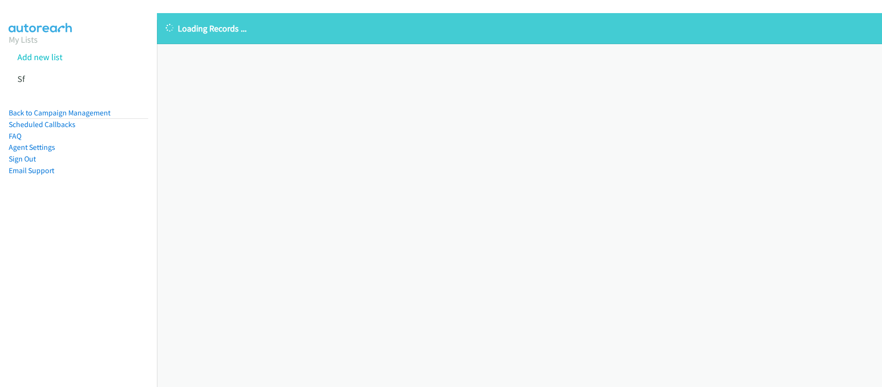 This screenshot has width=882, height=387. I want to click on a: Add new list, so click(40, 57).